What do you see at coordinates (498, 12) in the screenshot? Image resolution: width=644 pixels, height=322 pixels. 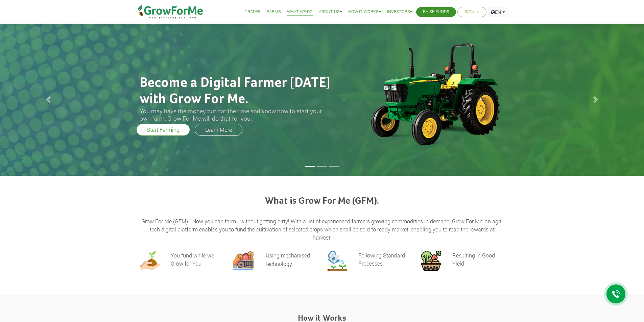 I see `a: EN` at bounding box center [498, 12].